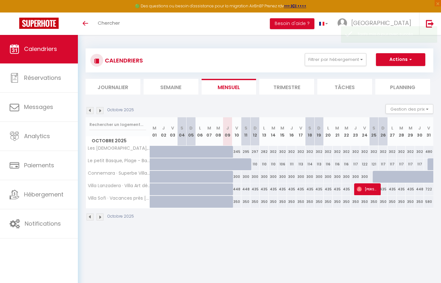 This screenshot has width=441, height=283. What do you see at coordinates (109, 24) in the screenshot?
I see `a: Chercher` at bounding box center [109, 24].